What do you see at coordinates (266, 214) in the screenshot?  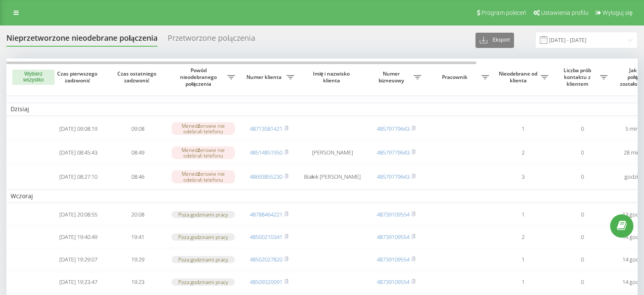 I see `a: 48788464221` at bounding box center [266, 214].